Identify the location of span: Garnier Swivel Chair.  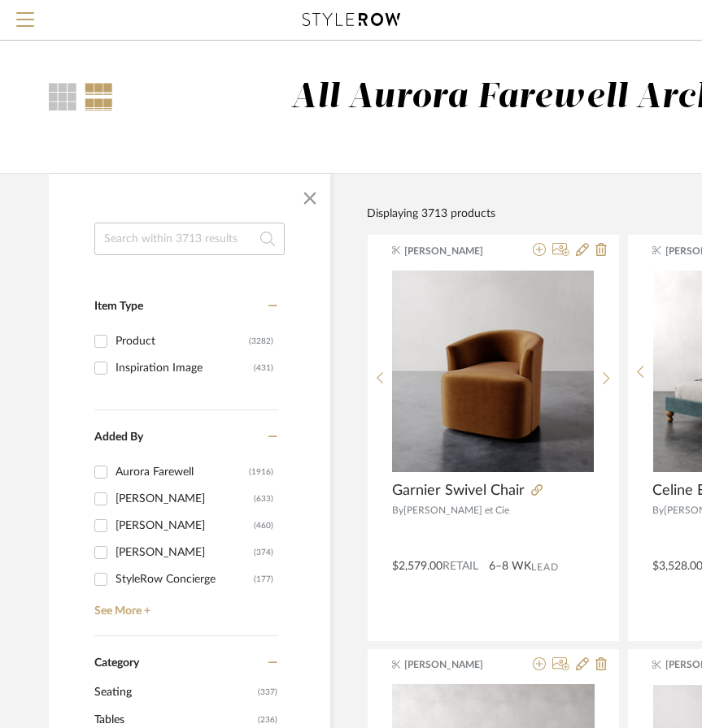
(458, 491).